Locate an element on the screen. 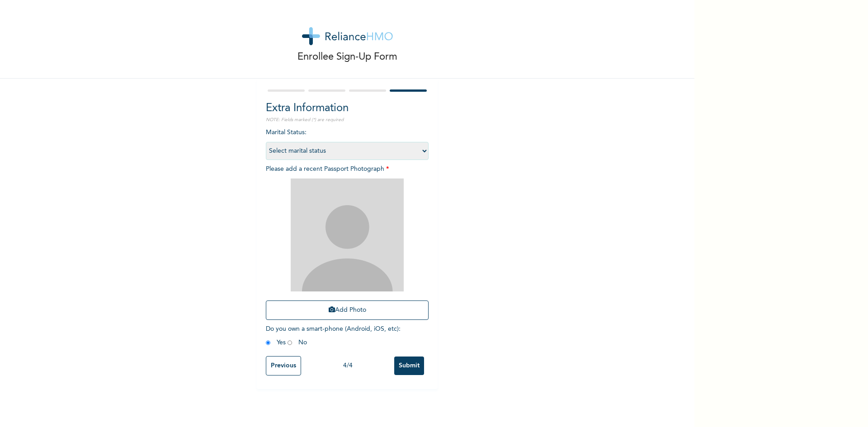 This screenshot has width=868, height=427. input: Previous is located at coordinates (284, 366).